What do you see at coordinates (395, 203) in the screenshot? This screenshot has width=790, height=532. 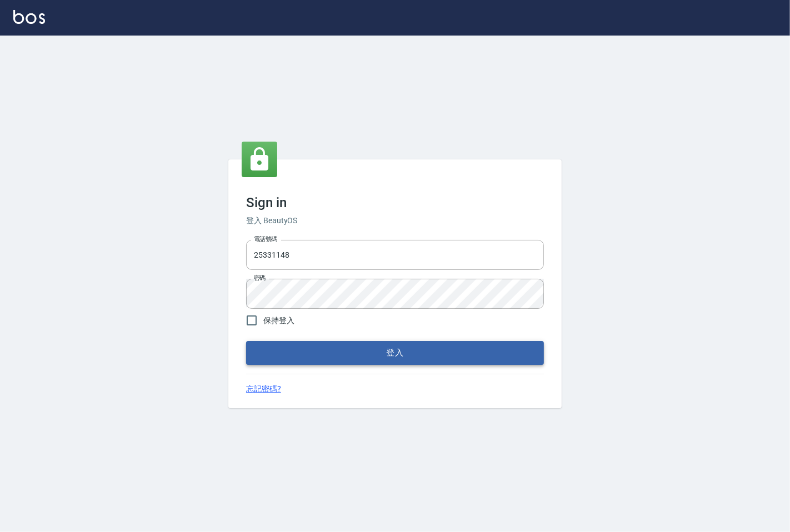 I see `h3: Sign in` at bounding box center [395, 203].